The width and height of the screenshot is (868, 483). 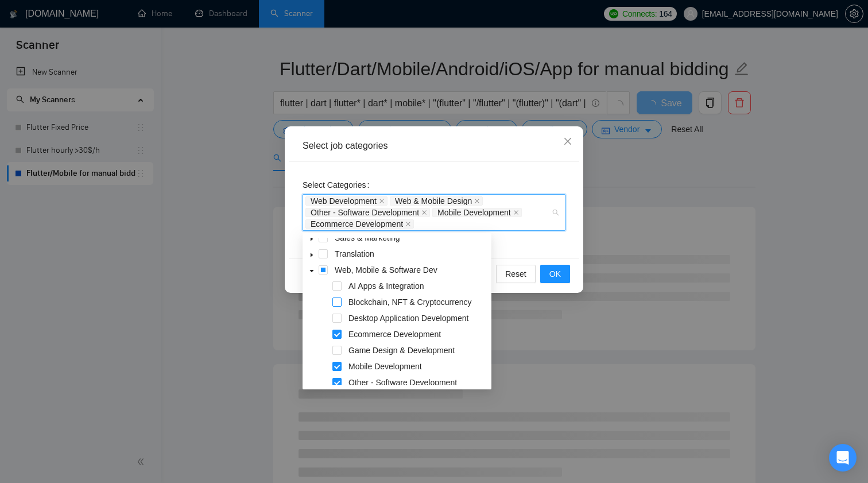 I want to click on input: Select Categories, so click(x=417, y=224).